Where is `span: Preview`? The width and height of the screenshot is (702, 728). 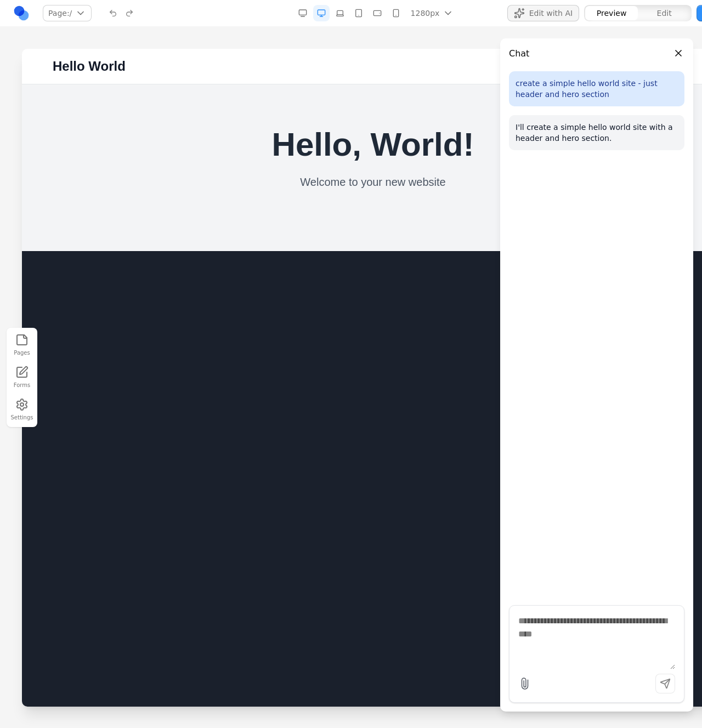 span: Preview is located at coordinates (612, 13).